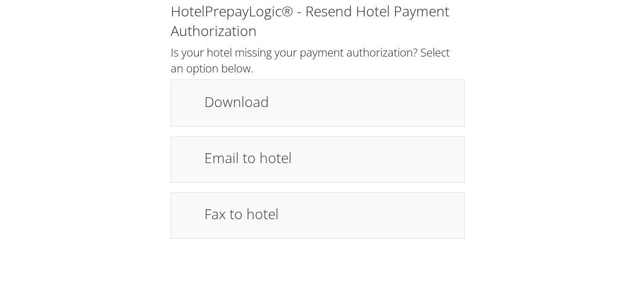 The height and width of the screenshot is (300, 635). I want to click on h1: HotelPrepayLogic® - Resend Hotel Payment Authorization, so click(317, 21).